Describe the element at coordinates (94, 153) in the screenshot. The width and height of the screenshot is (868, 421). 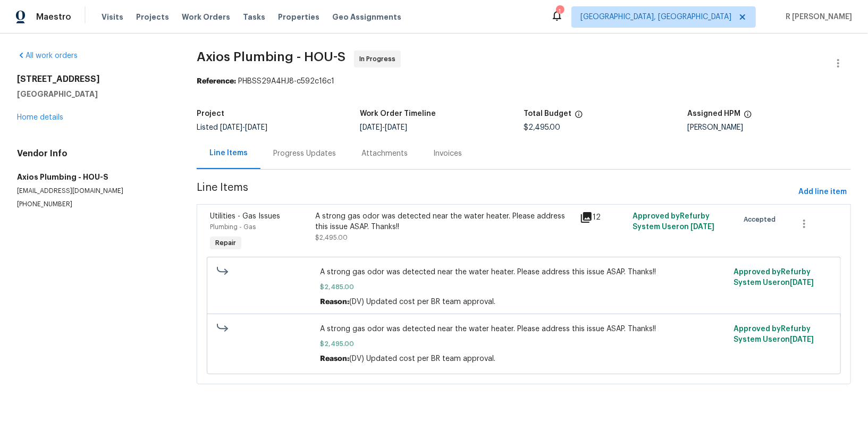
I see `h4: Vendor Info` at that location.